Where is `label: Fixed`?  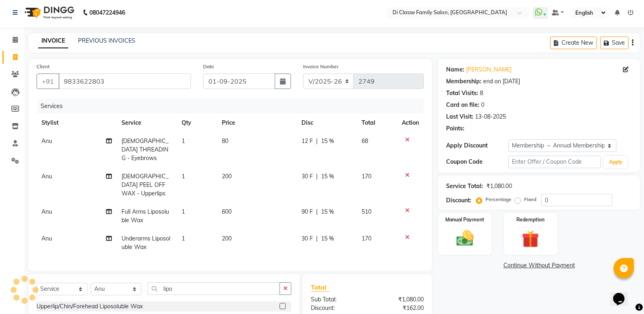 label: Fixed is located at coordinates (530, 200).